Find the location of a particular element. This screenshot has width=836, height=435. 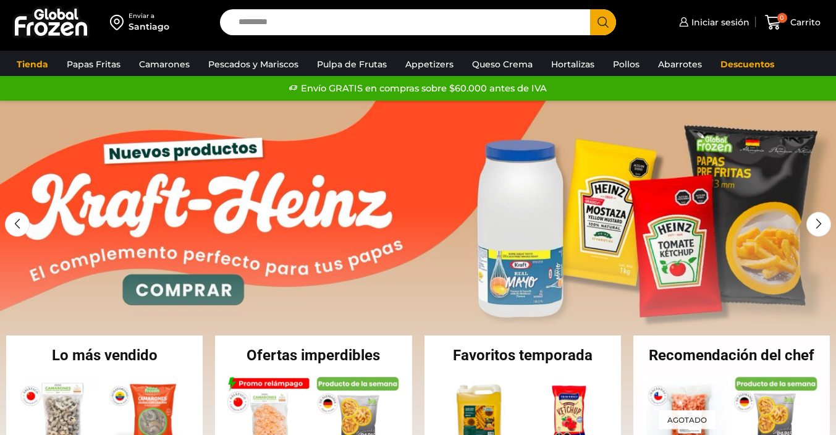

div: Previous slide is located at coordinates (17, 224).